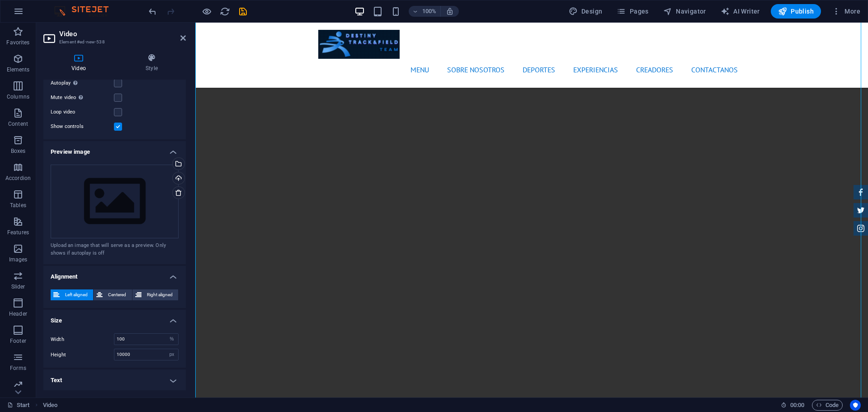 This screenshot has width=868, height=412. Describe the element at coordinates (86, 11) in the screenshot. I see `img: Editor Logo` at that location.